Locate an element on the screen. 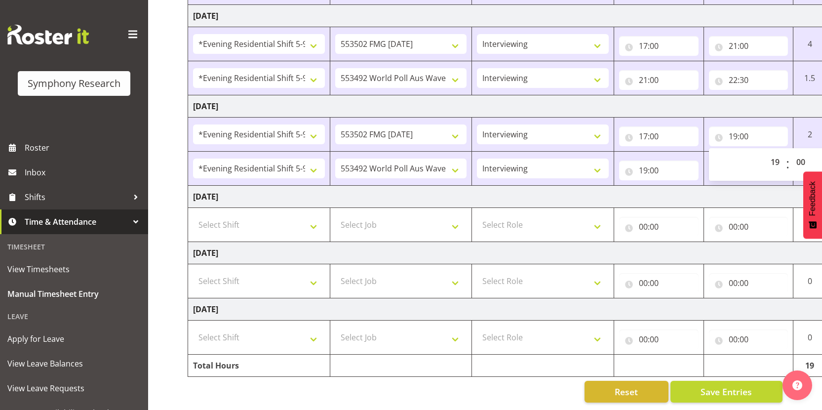 This screenshot has height=410, width=822. td: Total Hours is located at coordinates (259, 365).